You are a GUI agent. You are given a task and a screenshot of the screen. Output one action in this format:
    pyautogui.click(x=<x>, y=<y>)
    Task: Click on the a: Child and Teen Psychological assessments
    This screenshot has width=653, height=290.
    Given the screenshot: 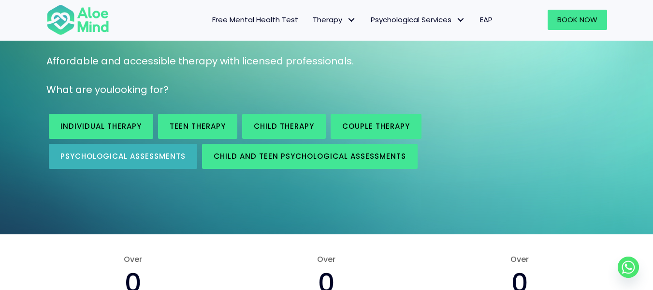 What is the action you would take?
    pyautogui.click(x=310, y=156)
    